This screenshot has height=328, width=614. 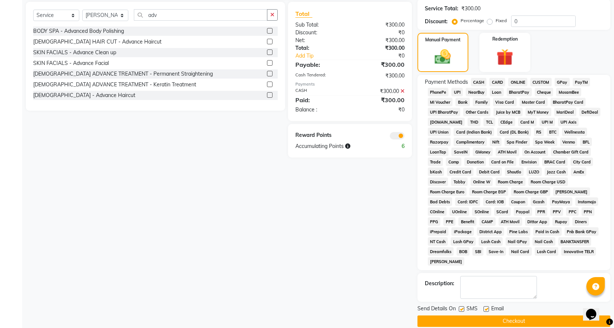 I want to click on span: Coupon, so click(x=518, y=201).